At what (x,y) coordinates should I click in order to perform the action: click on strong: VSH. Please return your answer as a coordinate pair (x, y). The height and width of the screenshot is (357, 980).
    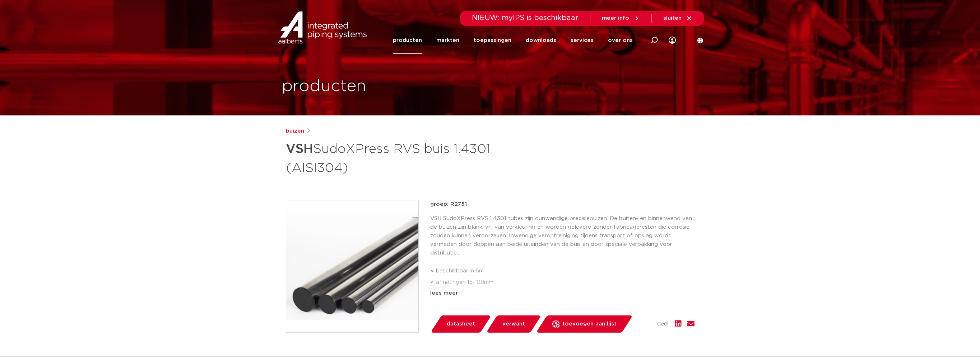
    Looking at the image, I should click on (300, 149).